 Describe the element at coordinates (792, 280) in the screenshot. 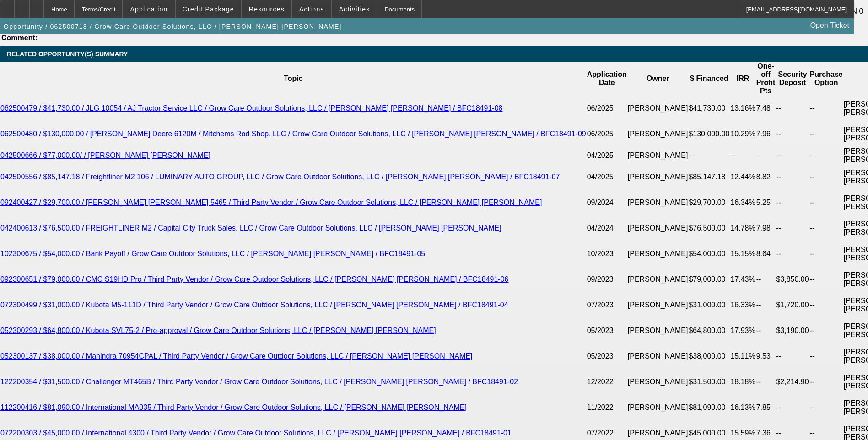

I see `td: $3,850.00` at that location.